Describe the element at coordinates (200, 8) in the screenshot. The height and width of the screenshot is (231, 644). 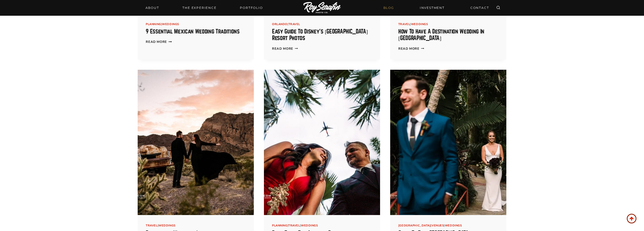
I see `a: THE EXPERIENCE` at that location.